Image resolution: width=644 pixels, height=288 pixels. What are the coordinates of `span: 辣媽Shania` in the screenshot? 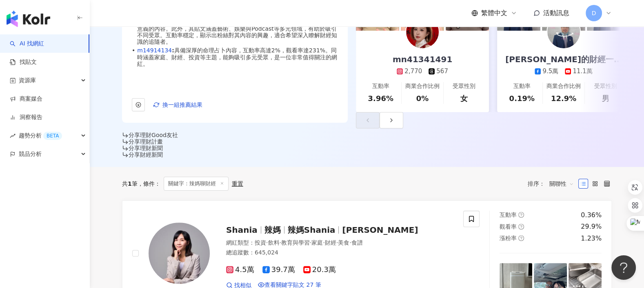 It's located at (311, 230).